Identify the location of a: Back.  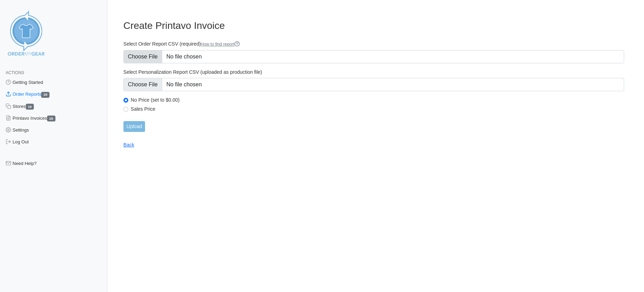
(129, 145).